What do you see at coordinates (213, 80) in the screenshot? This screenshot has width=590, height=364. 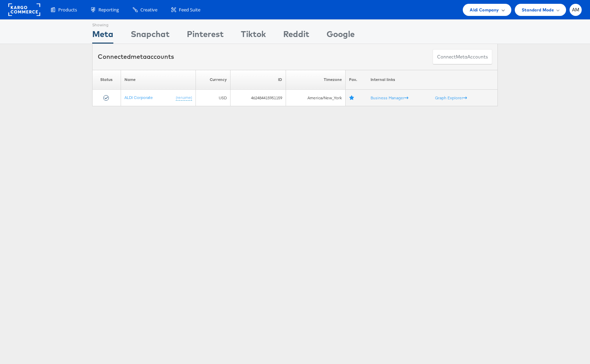 I see `th: Currency` at bounding box center [213, 80].